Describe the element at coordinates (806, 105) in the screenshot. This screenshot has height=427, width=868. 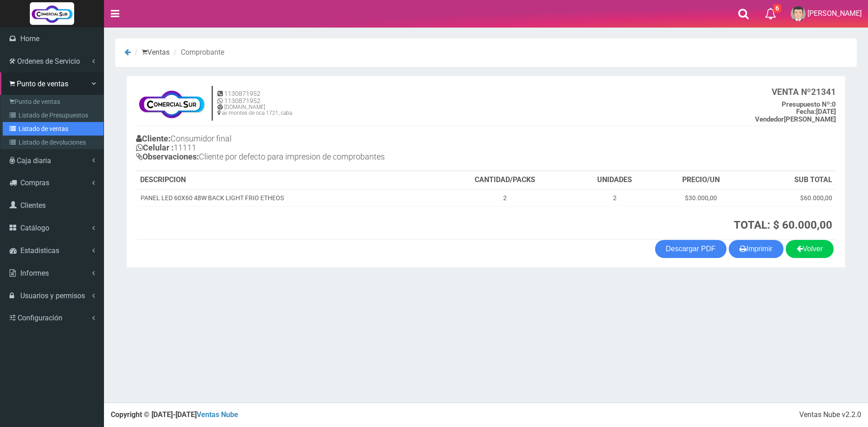
I see `strong: Presupuesto Nº:` at that location.